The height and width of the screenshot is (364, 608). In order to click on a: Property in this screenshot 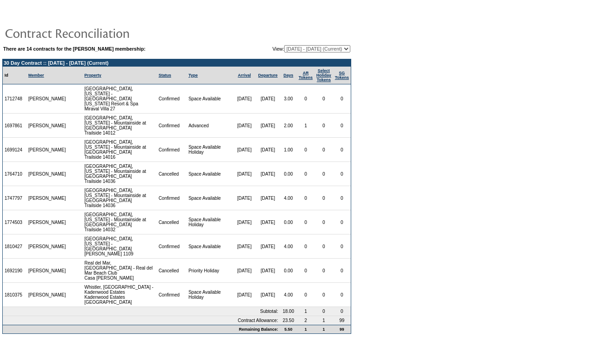, I will do `click(93, 75)`.